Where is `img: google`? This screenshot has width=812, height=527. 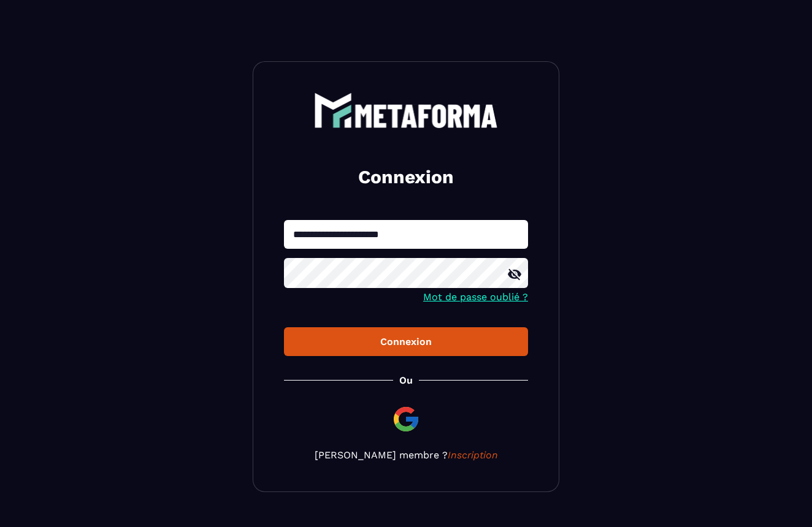 img: google is located at coordinates (406, 419).